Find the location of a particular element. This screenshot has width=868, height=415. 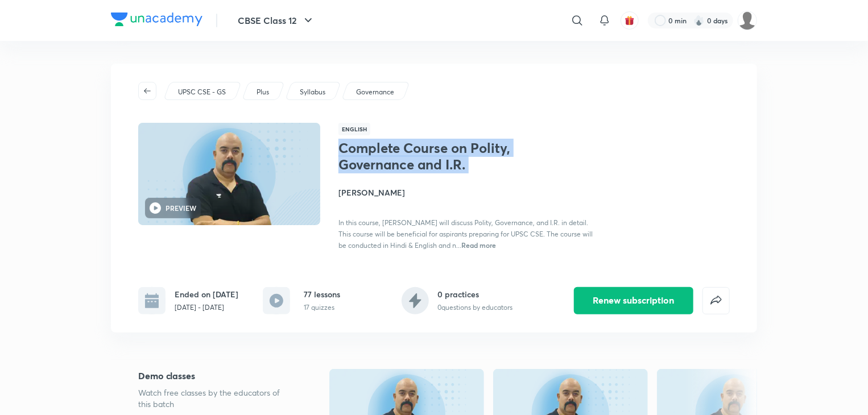

span: Read more is located at coordinates (478, 245).